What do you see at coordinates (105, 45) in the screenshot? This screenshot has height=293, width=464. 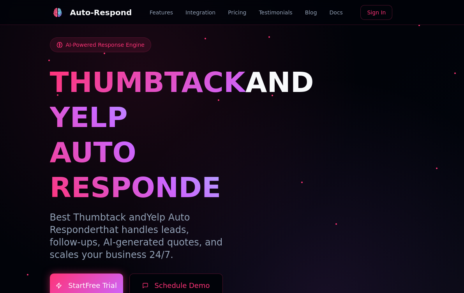 I see `span: AI-Powered Response Engine` at bounding box center [105, 45].